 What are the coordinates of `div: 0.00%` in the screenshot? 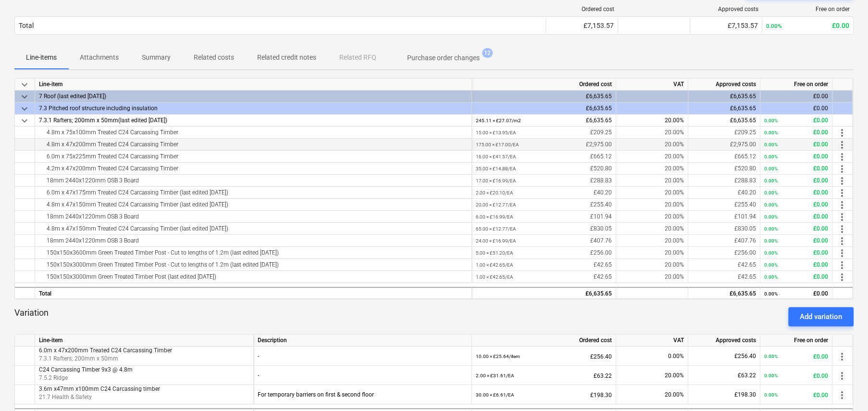 It's located at (652, 356).